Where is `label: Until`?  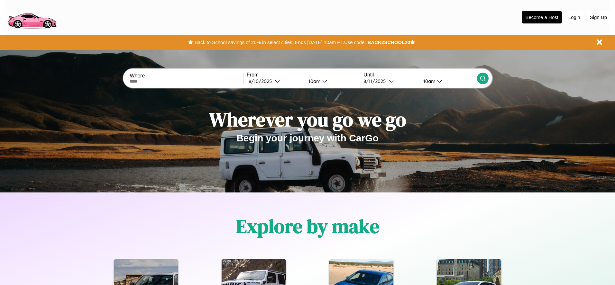
label: Until is located at coordinates (420, 75).